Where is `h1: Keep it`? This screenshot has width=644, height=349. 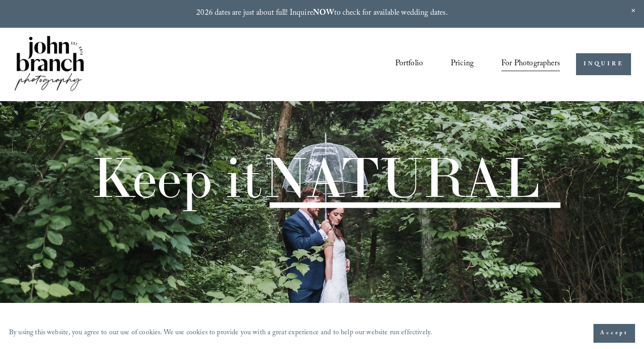 h1: Keep it is located at coordinates (315, 177).